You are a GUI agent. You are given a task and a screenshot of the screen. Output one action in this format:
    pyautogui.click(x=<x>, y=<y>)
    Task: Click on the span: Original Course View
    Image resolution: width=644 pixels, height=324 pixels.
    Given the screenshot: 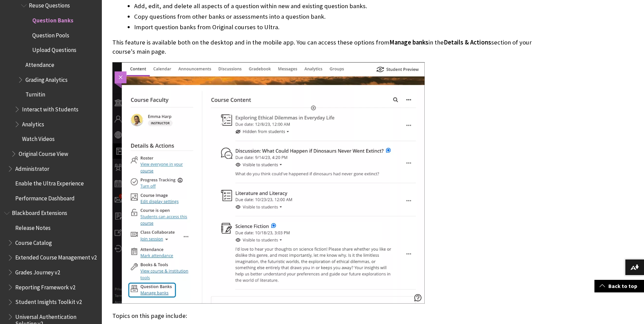 What is the action you would take?
    pyautogui.click(x=44, y=152)
    